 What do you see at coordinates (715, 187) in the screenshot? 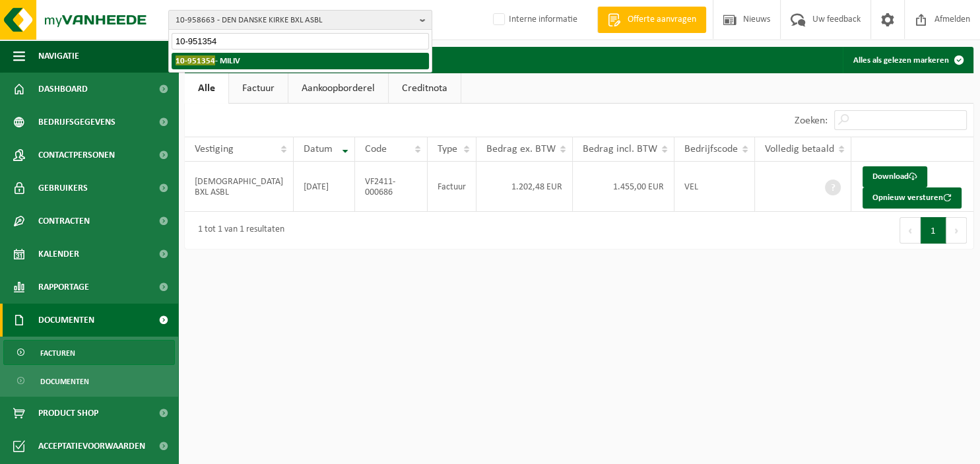
I see `td: VEL` at bounding box center [715, 187].